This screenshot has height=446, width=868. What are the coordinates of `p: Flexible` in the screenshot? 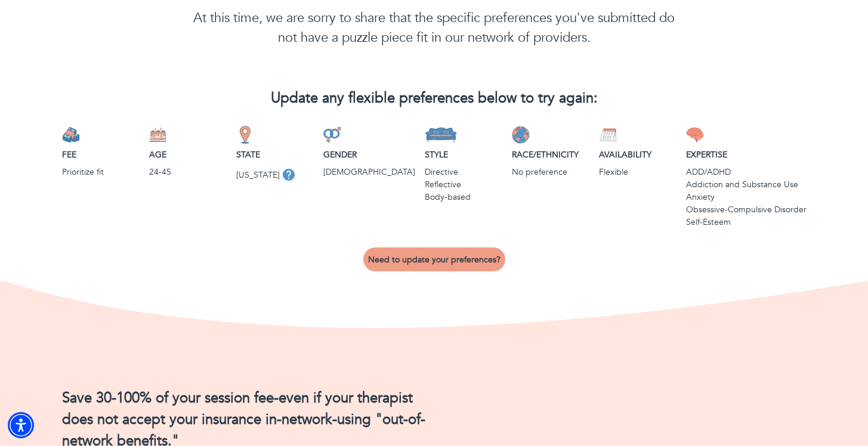 It's located at (638, 172).